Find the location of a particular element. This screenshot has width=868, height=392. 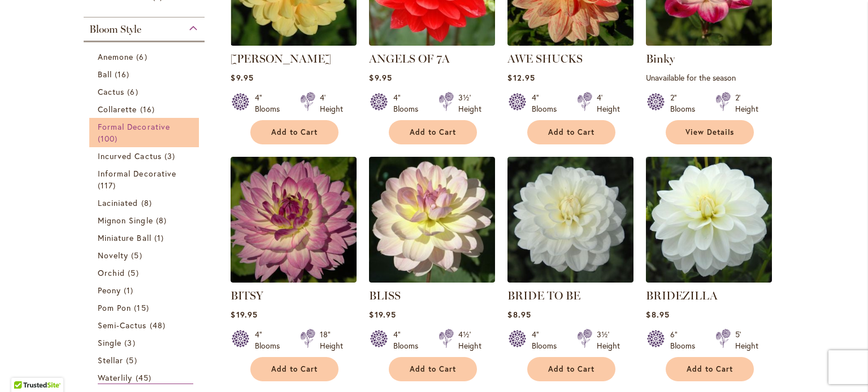

span: Ball is located at coordinates (105, 74).